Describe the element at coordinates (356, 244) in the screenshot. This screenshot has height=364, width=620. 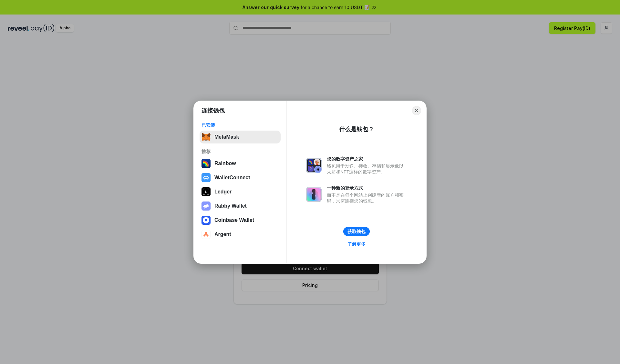
I see `div: 了解更多` at that location.